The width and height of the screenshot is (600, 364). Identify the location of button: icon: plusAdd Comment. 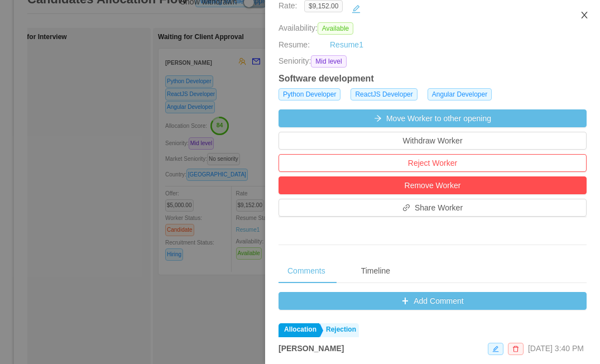
(433, 301).